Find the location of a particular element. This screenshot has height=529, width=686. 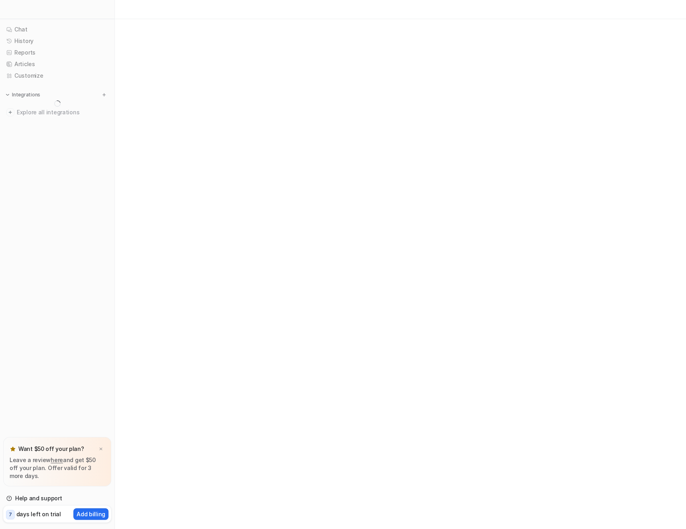

a: Customize is located at coordinates (57, 76).